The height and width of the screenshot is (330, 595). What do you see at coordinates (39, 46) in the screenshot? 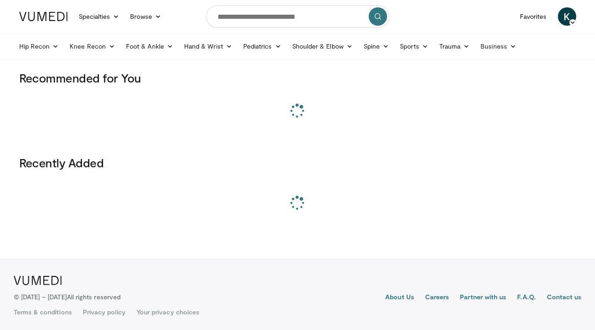
I see `a: Hip Recon` at bounding box center [39, 46].